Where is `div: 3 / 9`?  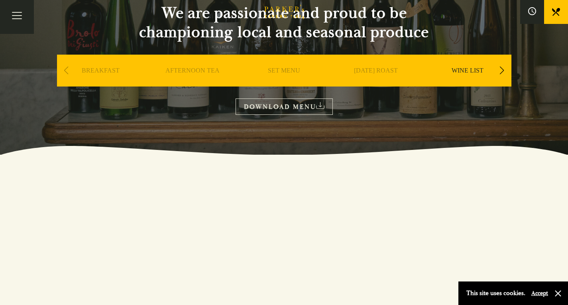
div: 3 / 9 is located at coordinates (284, 82).